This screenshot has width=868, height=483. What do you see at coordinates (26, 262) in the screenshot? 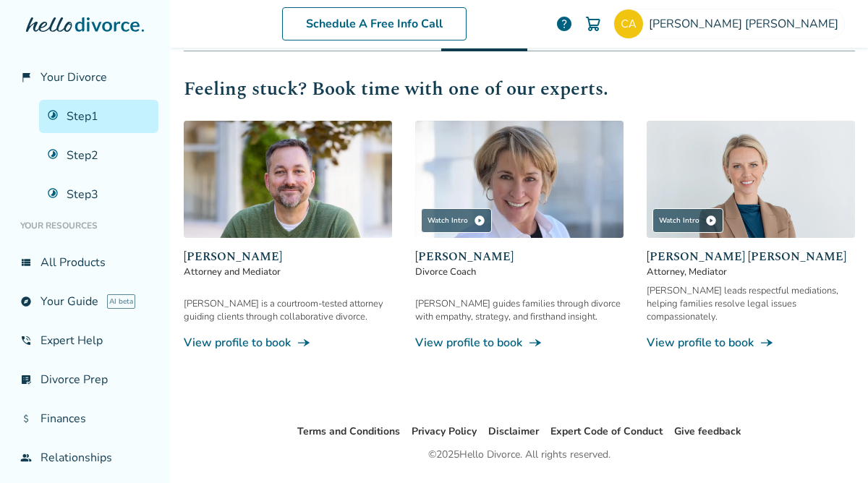
I see `span: view_list` at bounding box center [26, 262].